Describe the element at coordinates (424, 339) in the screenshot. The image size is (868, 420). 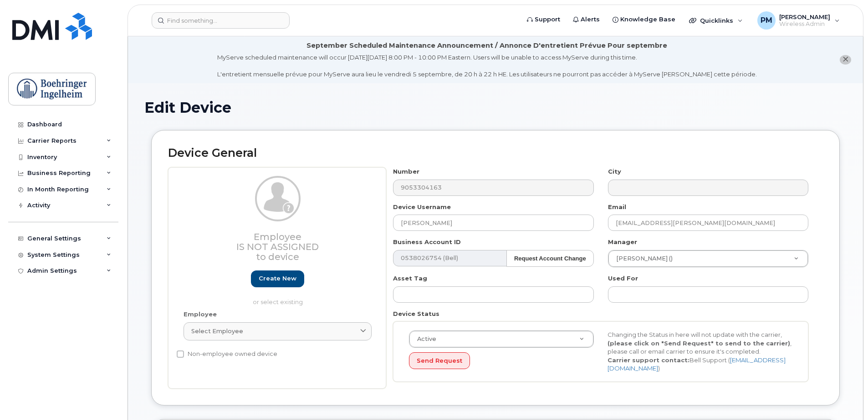
I see `span: Active` at that location.